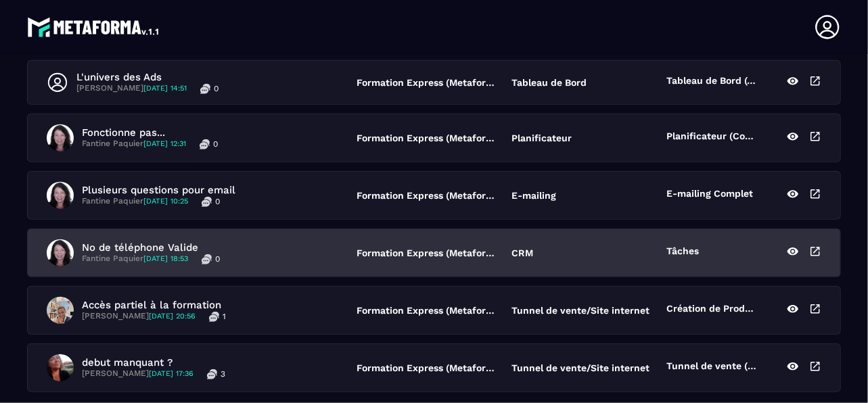 The height and width of the screenshot is (403, 868). What do you see at coordinates (534, 195) in the screenshot?
I see `p: E-mailing` at bounding box center [534, 195].